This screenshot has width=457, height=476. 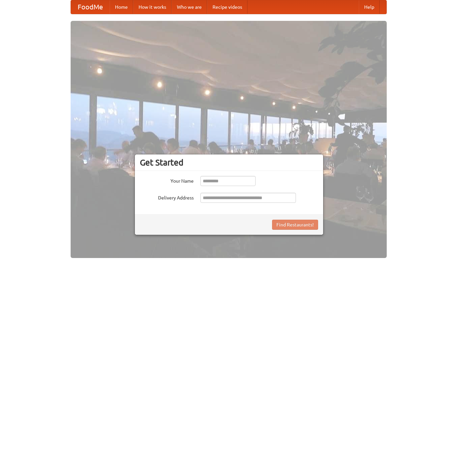 What do you see at coordinates (90, 7) in the screenshot?
I see `a: FoodMe` at bounding box center [90, 7].